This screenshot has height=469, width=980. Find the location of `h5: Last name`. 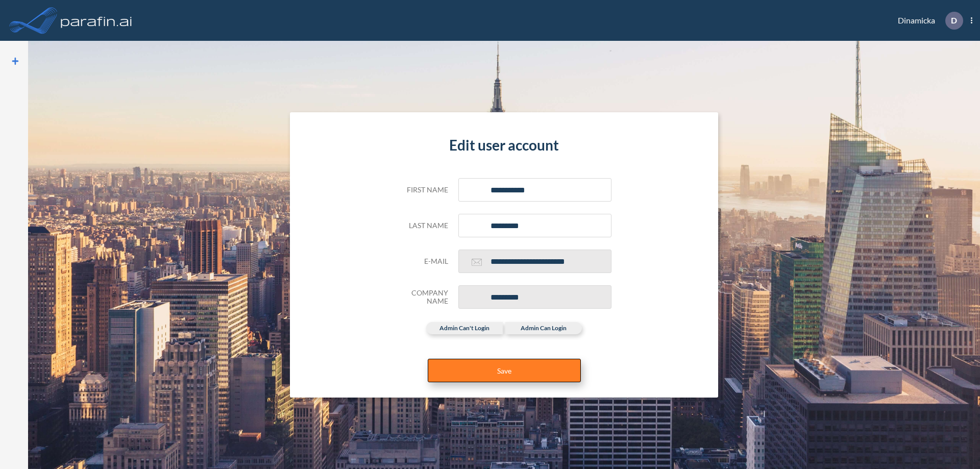

h5: Last name is located at coordinates (423, 226).